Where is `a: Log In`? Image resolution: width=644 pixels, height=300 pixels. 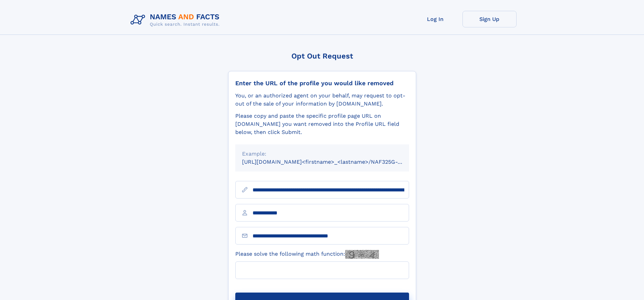 a: Log In is located at coordinates (435, 19).